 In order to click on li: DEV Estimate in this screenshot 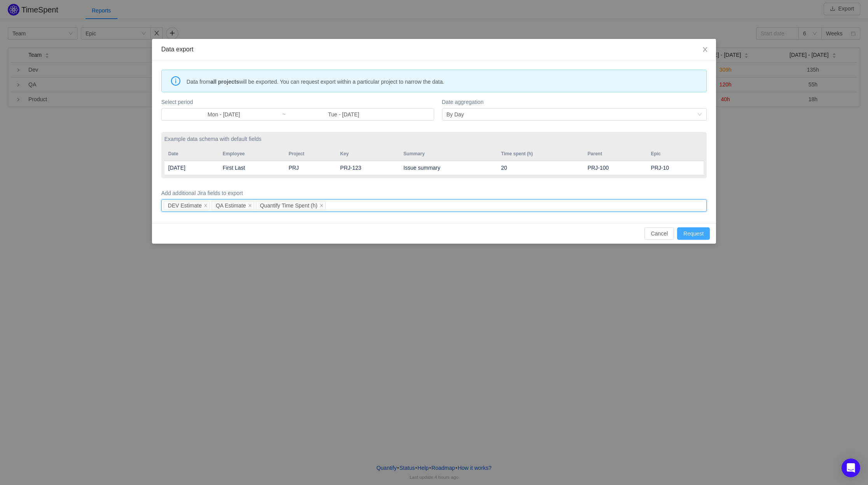, I will do `click(187, 205)`.